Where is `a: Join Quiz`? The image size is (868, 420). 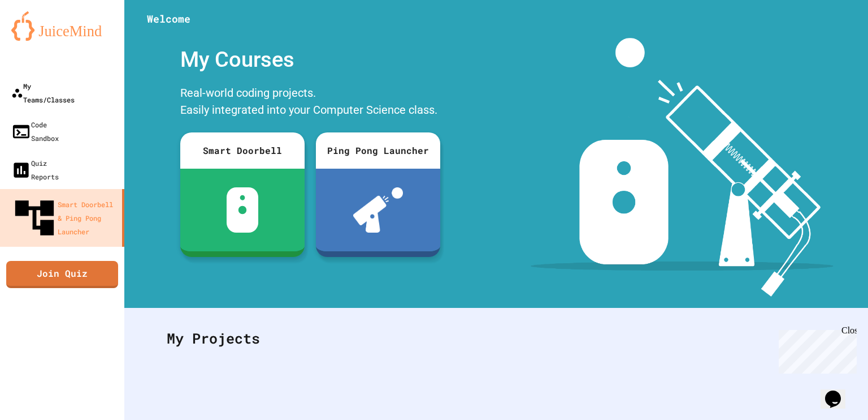 a: Join Quiz is located at coordinates (62, 274).